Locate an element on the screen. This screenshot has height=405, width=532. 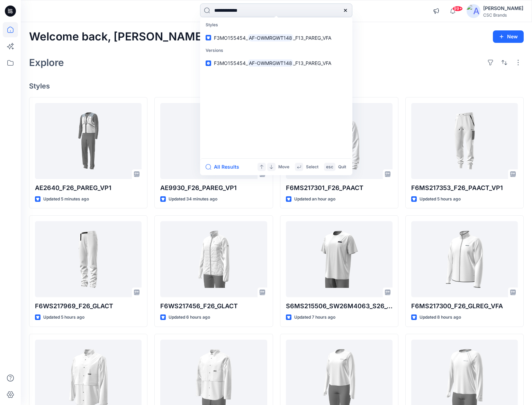
p: Select is located at coordinates (312, 167).